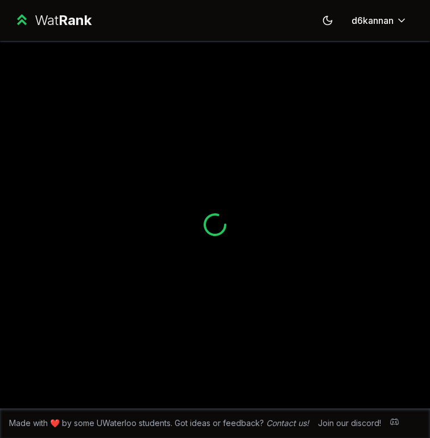 The width and height of the screenshot is (430, 438). What do you see at coordinates (159, 423) in the screenshot?
I see `span: Made with ❤️ by some UWaterloo students. Got ideas or feedback?` at bounding box center [159, 423].